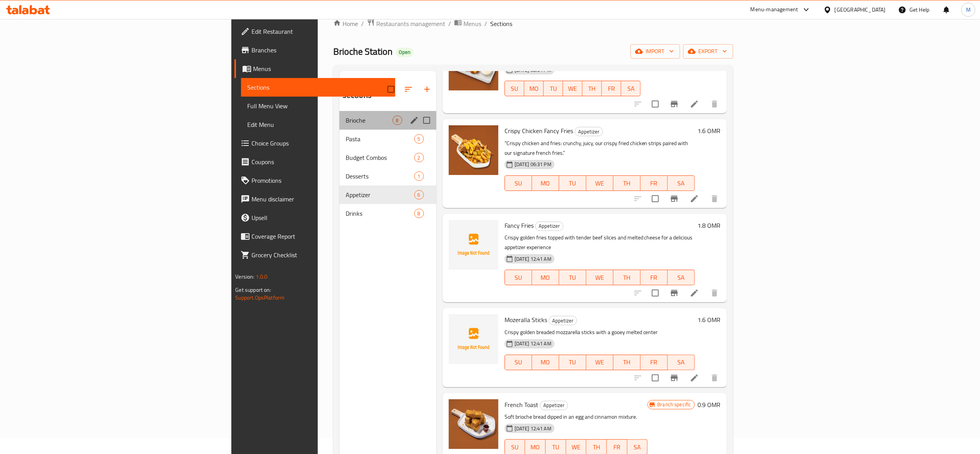  What do you see at coordinates (380, 139) in the screenshot?
I see `div: Pasta` at bounding box center [380, 139].